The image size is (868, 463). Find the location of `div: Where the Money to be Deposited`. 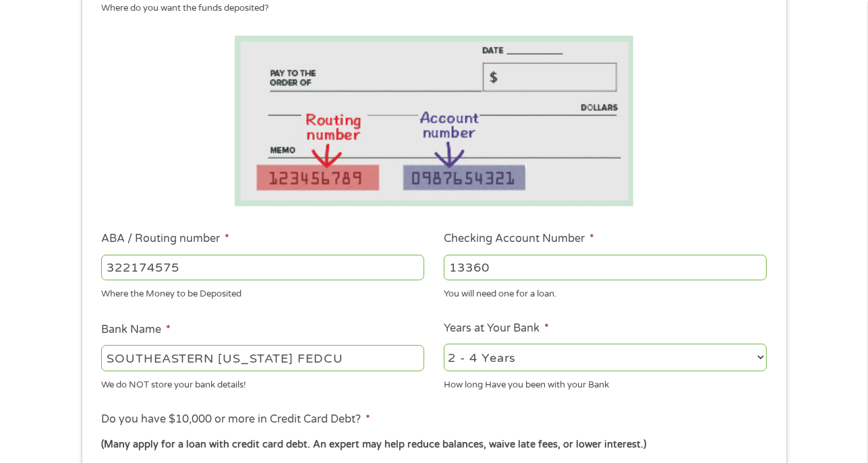

div: Where the Money to be Deposited is located at coordinates (262, 292).